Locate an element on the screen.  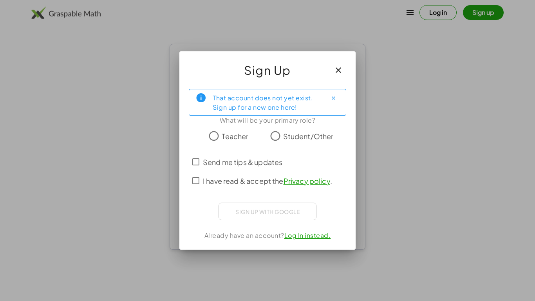
span: Student/Other is located at coordinates (308, 136).